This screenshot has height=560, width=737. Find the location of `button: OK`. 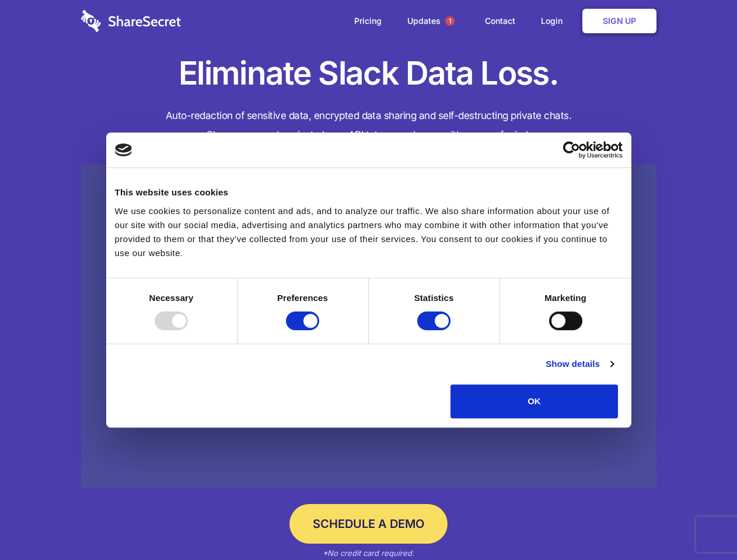

button: OK is located at coordinates (534, 401).